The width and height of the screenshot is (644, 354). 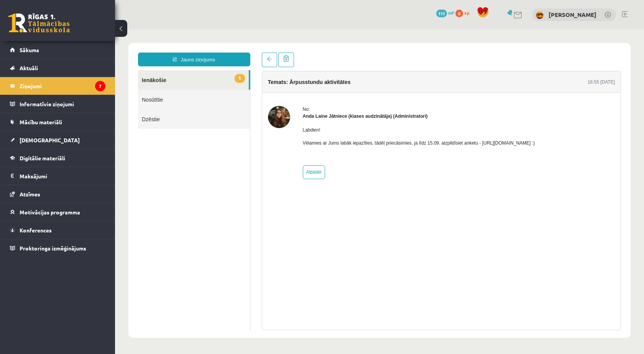 What do you see at coordinates (304, 80) in the screenshot?
I see `div: No:` at bounding box center [304, 80].